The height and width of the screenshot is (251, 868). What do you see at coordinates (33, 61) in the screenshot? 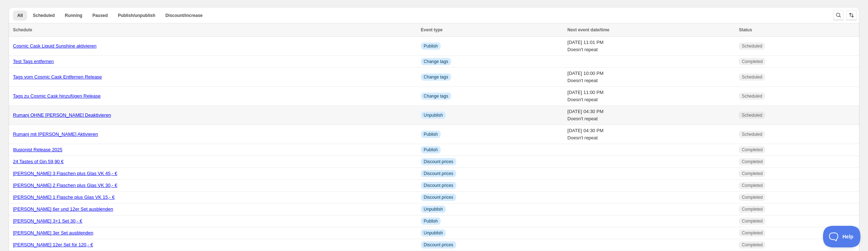
I see `a: Test Tags entfernen` at bounding box center [33, 61].